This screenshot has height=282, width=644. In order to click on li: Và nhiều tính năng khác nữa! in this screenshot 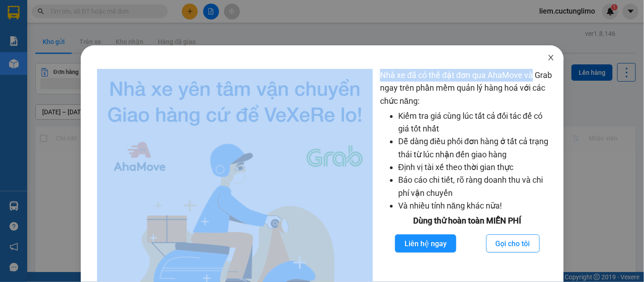, I will do `click(476, 206)`.